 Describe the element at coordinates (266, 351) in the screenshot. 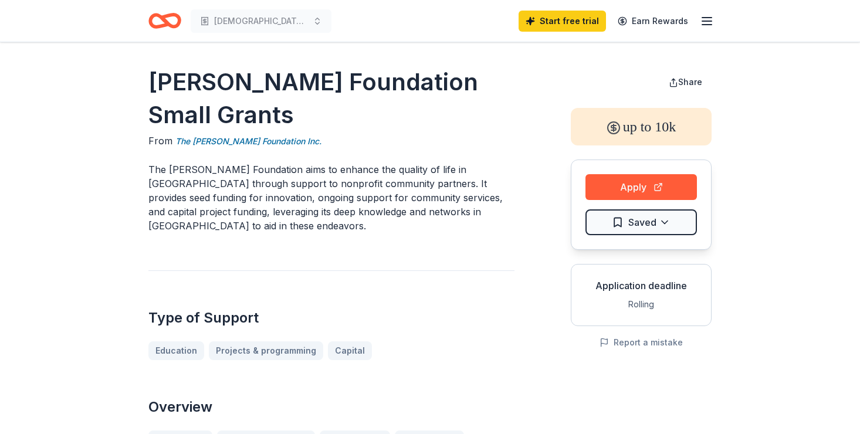

I see `a: Projects & programming` at that location.